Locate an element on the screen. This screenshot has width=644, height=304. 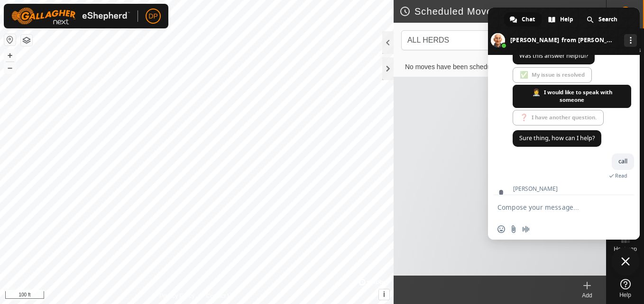
span: Search is located at coordinates (608, 19).